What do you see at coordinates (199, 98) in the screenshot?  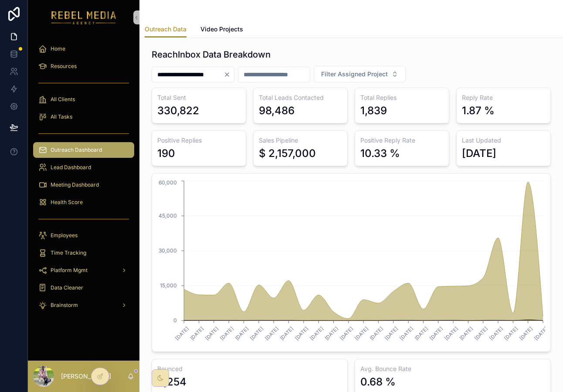 I see `h3: Total Sent` at bounding box center [199, 98].